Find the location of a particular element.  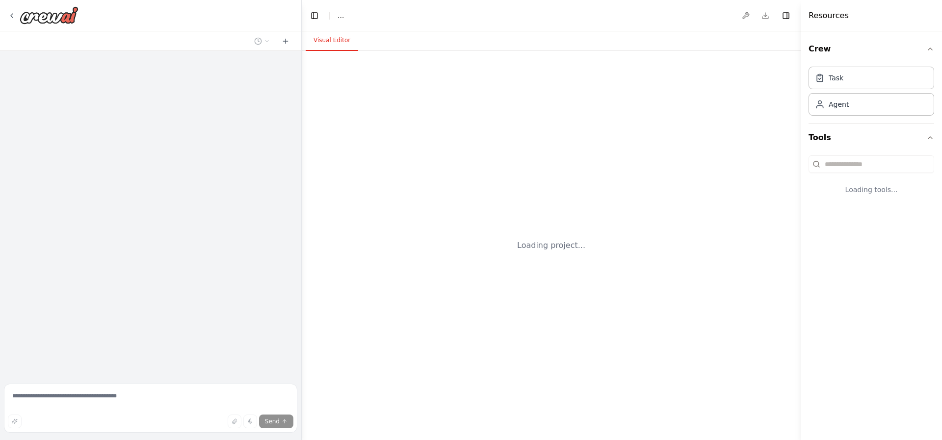

button: Crew is located at coordinates (871, 49).